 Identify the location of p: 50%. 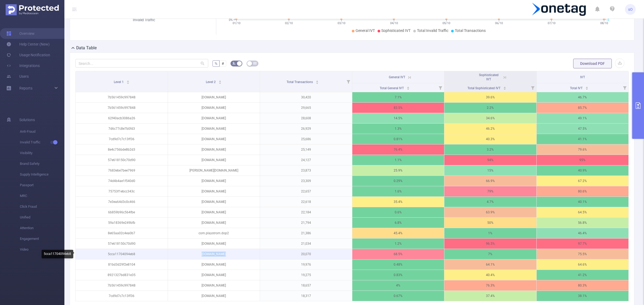
(490, 223).